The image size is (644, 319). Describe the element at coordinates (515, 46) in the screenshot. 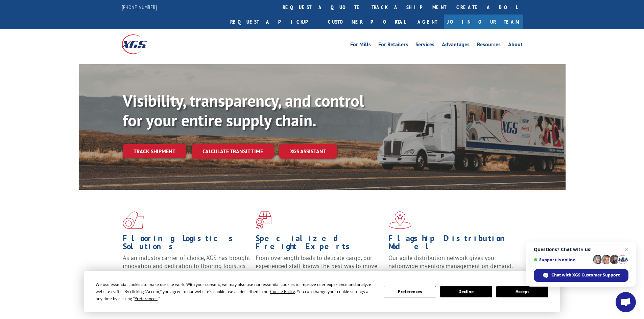

I see `a: About` at that location.